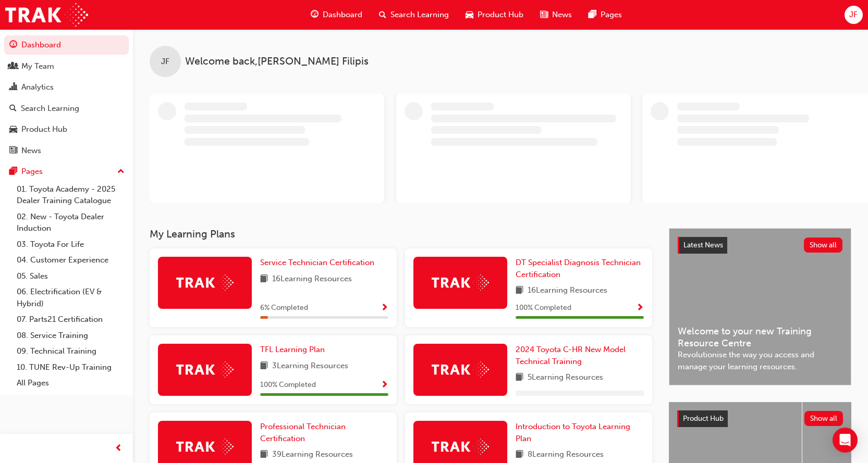  What do you see at coordinates (31, 150) in the screenshot?
I see `div: News` at bounding box center [31, 150].